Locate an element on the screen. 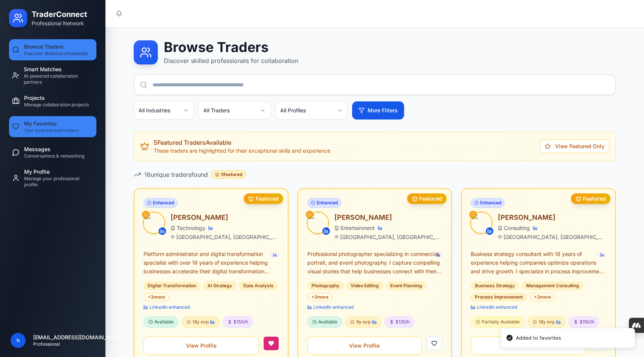  a: ProjectsManage collaboration projects is located at coordinates (53, 101).